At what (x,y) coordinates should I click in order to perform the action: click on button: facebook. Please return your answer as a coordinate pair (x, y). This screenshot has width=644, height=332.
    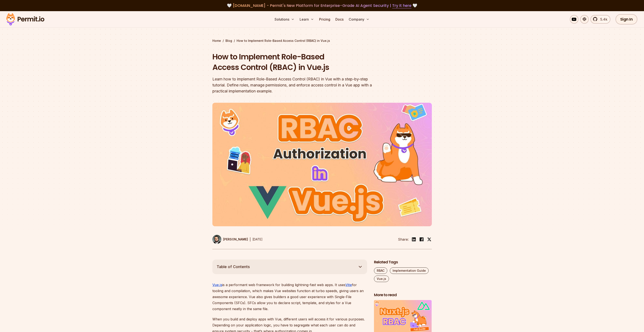
    Looking at the image, I should click on (422, 239).